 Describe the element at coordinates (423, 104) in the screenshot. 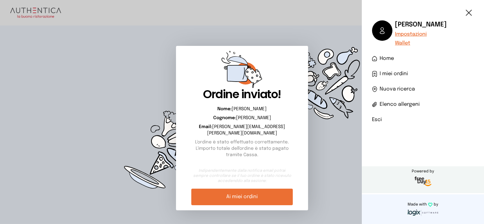

I see `a: Elenco allergeni` at that location.